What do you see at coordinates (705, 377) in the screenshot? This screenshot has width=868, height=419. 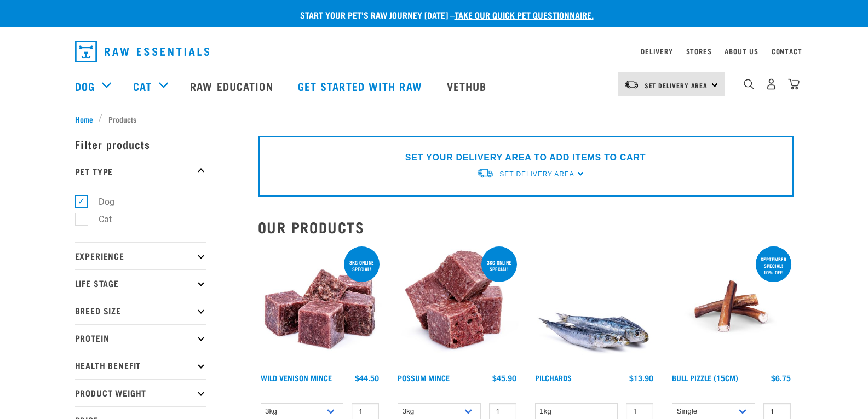 I see `a: Bull Pizzle (15cm)` at bounding box center [705, 377].